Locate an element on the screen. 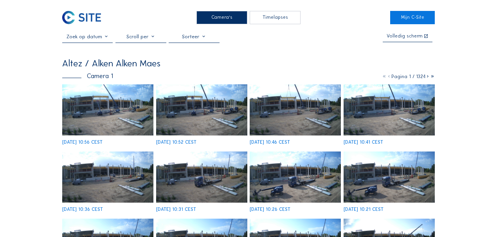 This screenshot has height=237, width=497. div: Altez / Alken Alken Maes is located at coordinates (111, 64).